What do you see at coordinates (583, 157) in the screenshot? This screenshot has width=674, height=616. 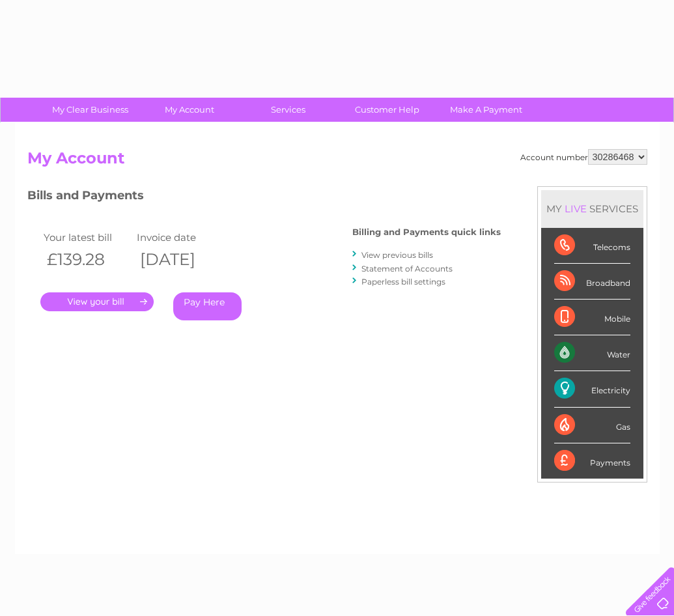 I see `div: Account number` at bounding box center [583, 157].